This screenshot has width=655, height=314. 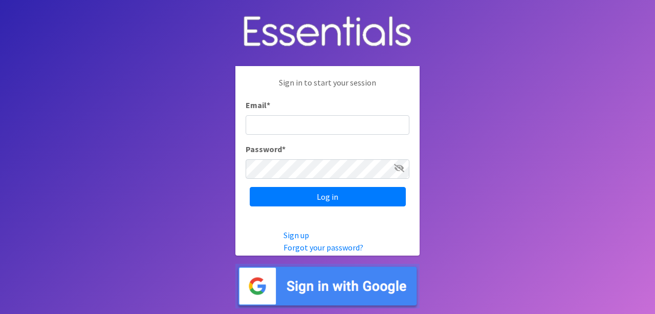 What do you see at coordinates (323, 247) in the screenshot?
I see `a: Forgot your password?` at bounding box center [323, 247].